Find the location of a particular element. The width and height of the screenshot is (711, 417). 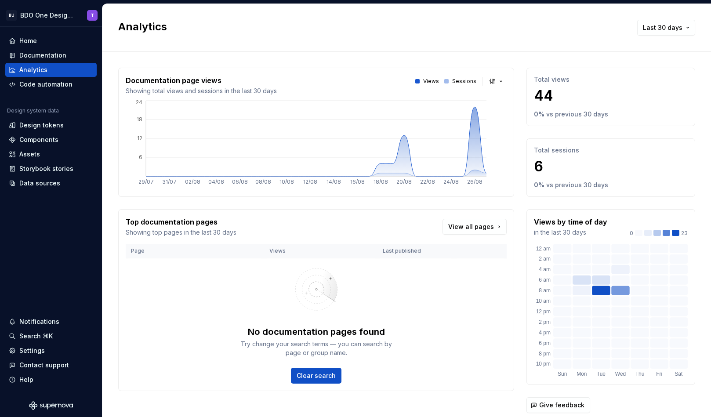

a: Design tokens is located at coordinates (51, 125).